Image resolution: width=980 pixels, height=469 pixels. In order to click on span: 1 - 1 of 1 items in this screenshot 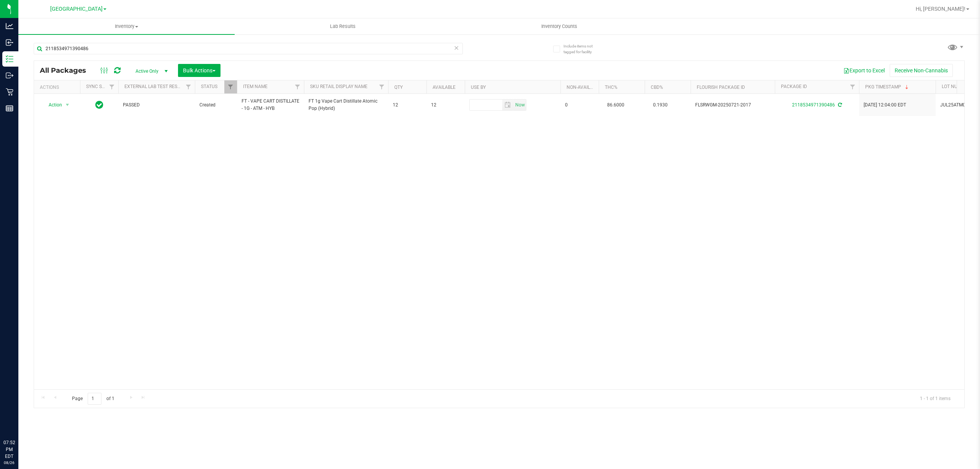, I will do `click(935, 399)`.